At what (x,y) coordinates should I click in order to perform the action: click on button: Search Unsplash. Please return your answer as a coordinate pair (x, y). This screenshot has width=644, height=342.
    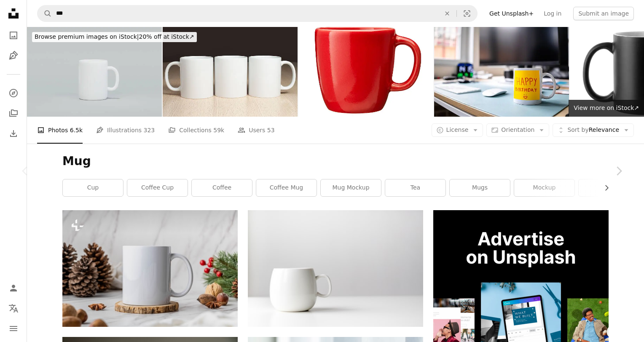
    Looking at the image, I should click on (45, 13).